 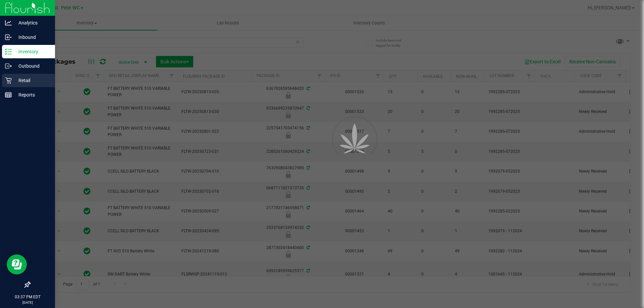 I want to click on p: Outbound, so click(x=32, y=66).